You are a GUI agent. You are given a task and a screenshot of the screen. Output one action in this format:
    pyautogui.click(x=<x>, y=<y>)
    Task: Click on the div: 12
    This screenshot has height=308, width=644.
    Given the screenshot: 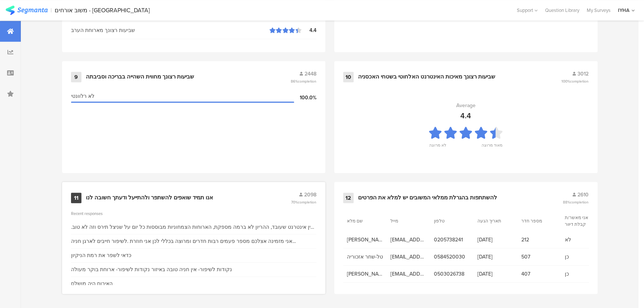 What is the action you would take?
    pyautogui.click(x=349, y=198)
    